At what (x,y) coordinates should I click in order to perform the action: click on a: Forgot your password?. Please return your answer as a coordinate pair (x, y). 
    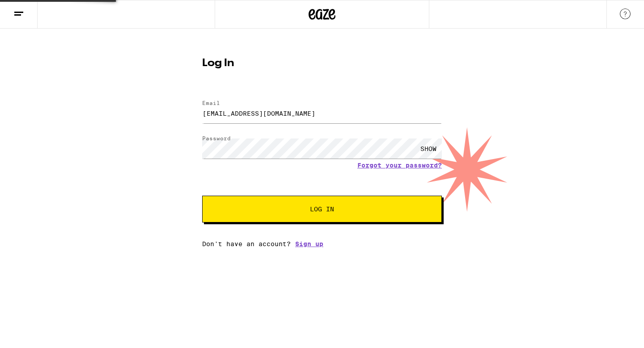
    Looking at the image, I should click on (400, 165).